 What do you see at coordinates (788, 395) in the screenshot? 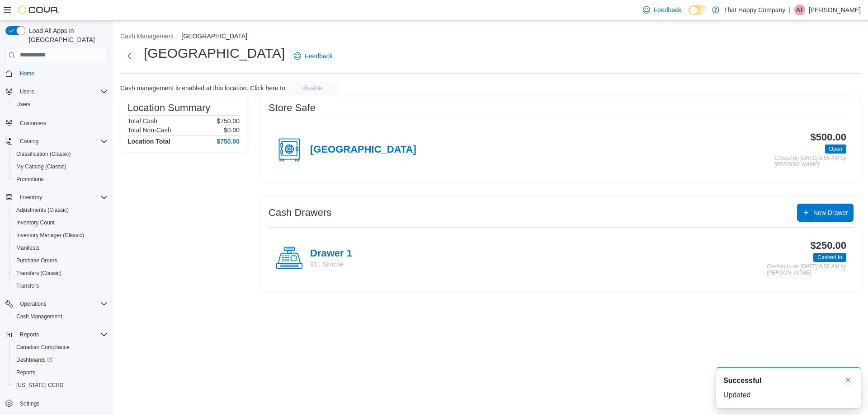
I see `div: Updated` at bounding box center [788, 395].